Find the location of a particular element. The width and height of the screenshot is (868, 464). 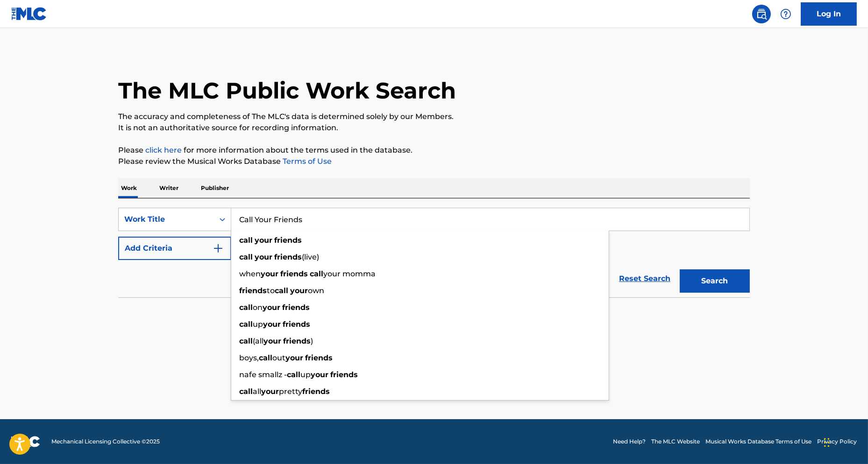

img: MLC Logo is located at coordinates (29, 14).